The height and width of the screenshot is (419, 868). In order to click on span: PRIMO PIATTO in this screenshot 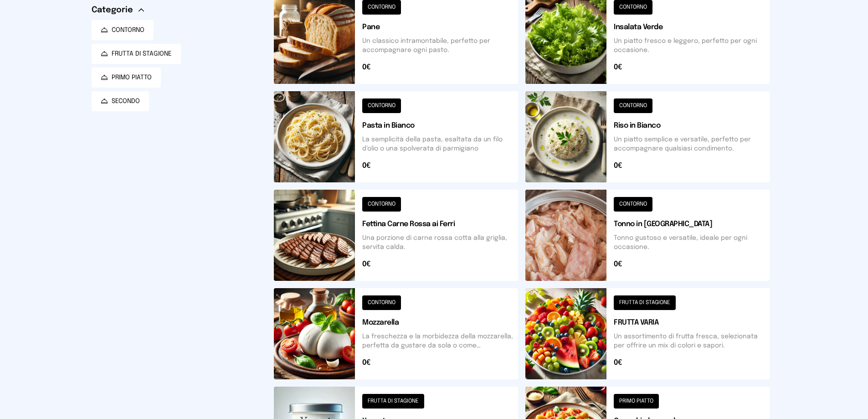, I will do `click(131, 77)`.